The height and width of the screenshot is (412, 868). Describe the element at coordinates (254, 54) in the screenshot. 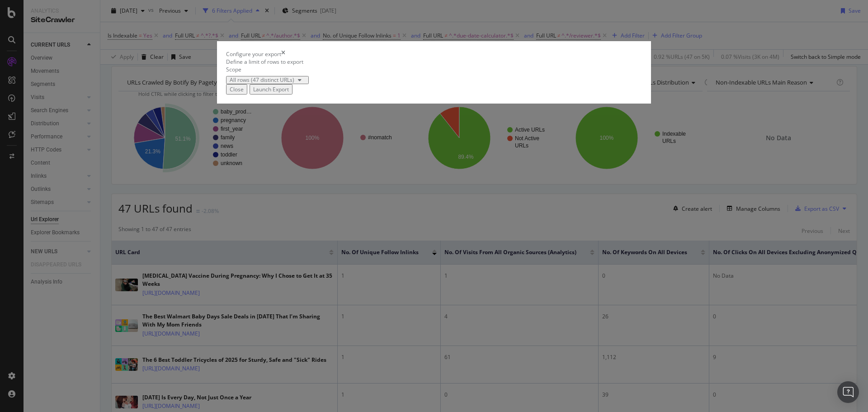

I see `div: Configure your export` at that location.